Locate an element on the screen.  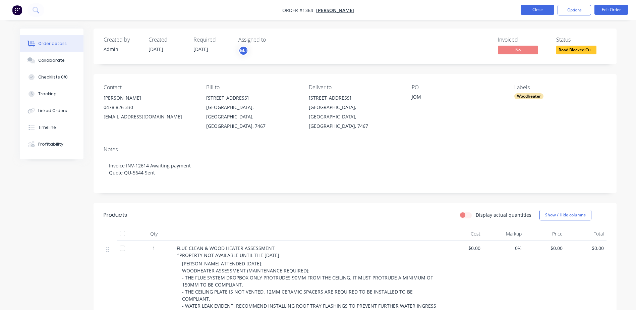
div: Profitability is located at coordinates (51, 144).